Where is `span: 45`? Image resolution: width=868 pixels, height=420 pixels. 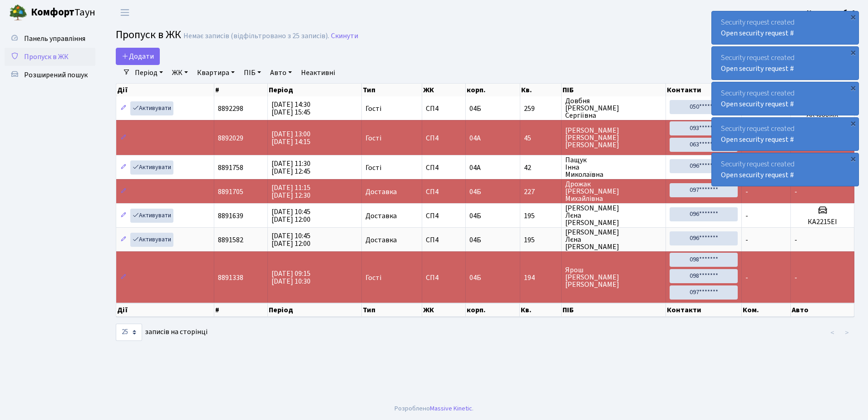
span: 45 is located at coordinates (540, 138).